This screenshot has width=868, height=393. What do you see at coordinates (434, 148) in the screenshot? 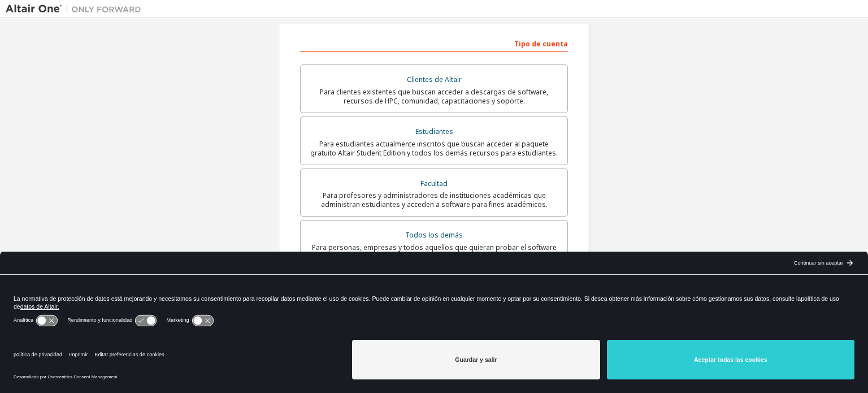
I see `font: Para estudiantes actualmente inscritos que buscan acceder al paquete gratuito Altair Student Edit...` at bounding box center [434, 148].